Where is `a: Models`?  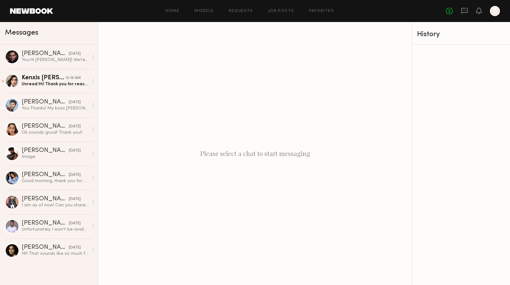 a: Models is located at coordinates (204, 11).